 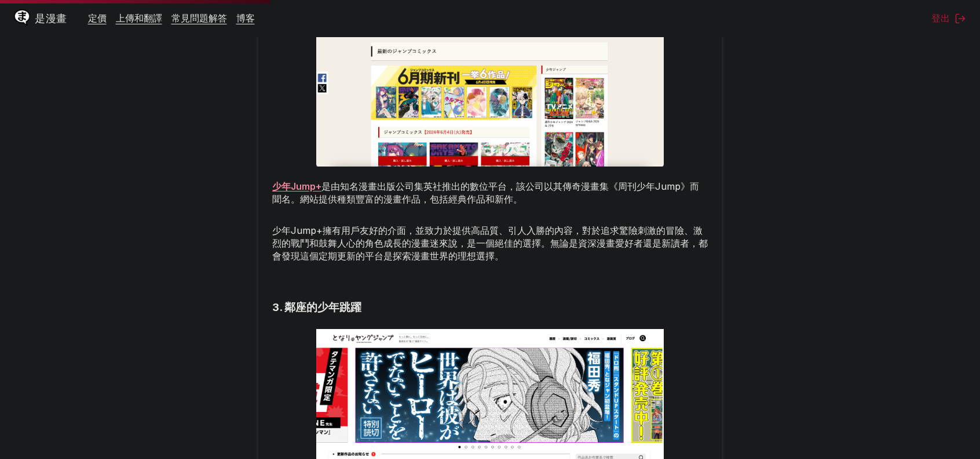 I want to click on a: IsManga 標誌是漫畫, so click(x=51, y=19).